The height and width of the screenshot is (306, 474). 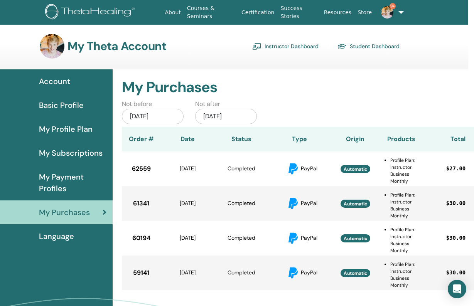 I want to click on span: 27.00, so click(x=457, y=168).